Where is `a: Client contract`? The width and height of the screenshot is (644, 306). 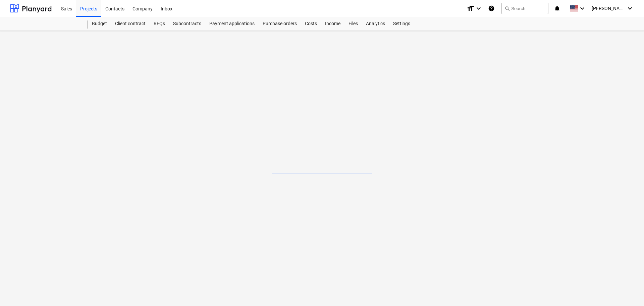 a: Client contract is located at coordinates (130, 24).